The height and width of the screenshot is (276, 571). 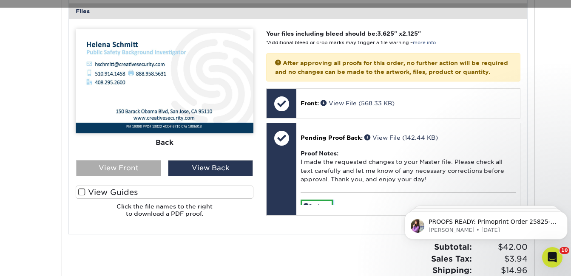 I want to click on small: *Additional bleed or crop marks may trigger a file warning –, so click(x=351, y=43).